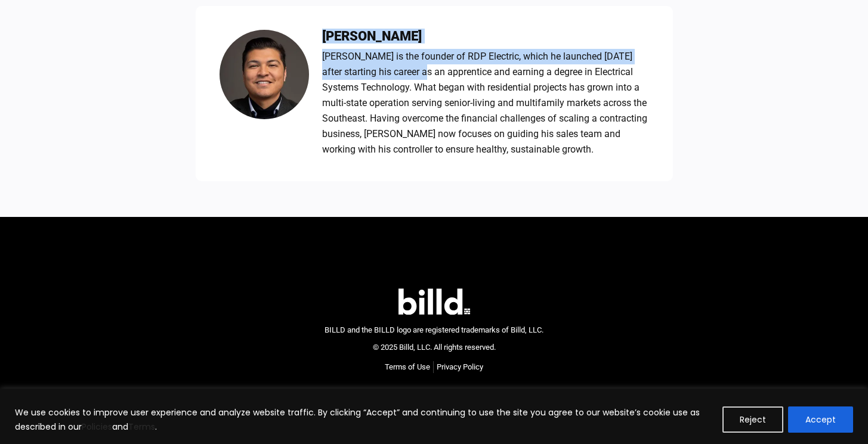 This screenshot has height=444, width=868. What do you see at coordinates (434, 339) in the screenshot?
I see `span: BILLD and the BILLD logo are registered trademarks of Billd, LLC. © 2025 Billd, LLC. All rights r...` at bounding box center [434, 339].